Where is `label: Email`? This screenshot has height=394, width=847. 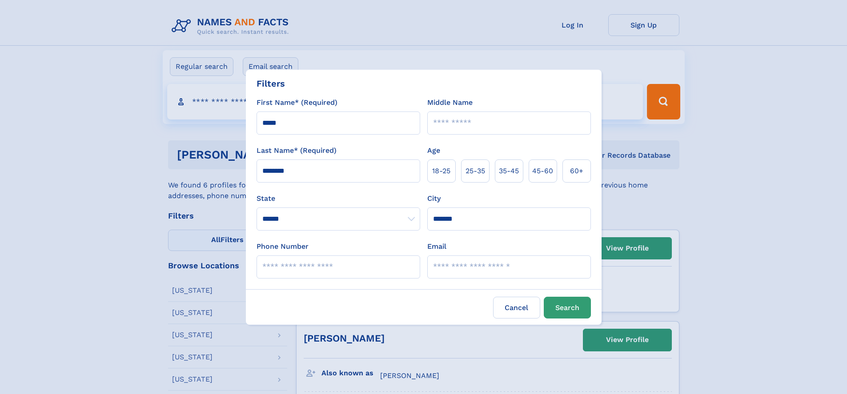 label: Email is located at coordinates (437, 247).